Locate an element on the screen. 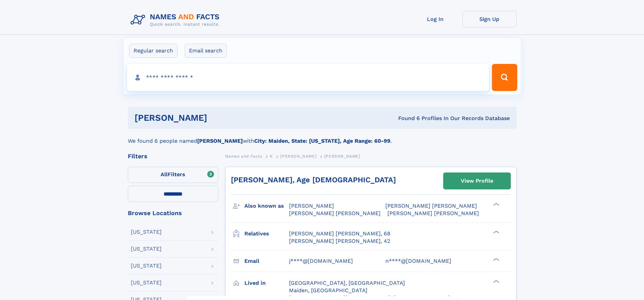 The width and height of the screenshot is (644, 300). a: Names and Facts is located at coordinates (244, 156).